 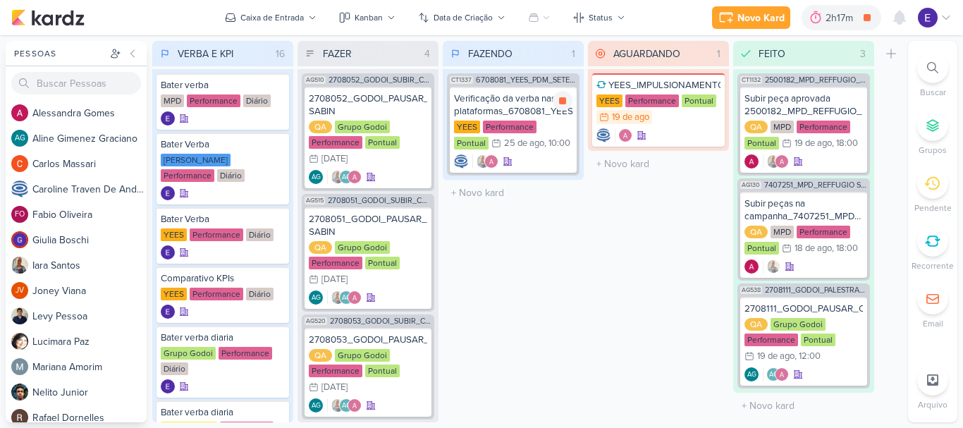 I want to click on div: N e l i t o J u n i o r, so click(x=90, y=392).